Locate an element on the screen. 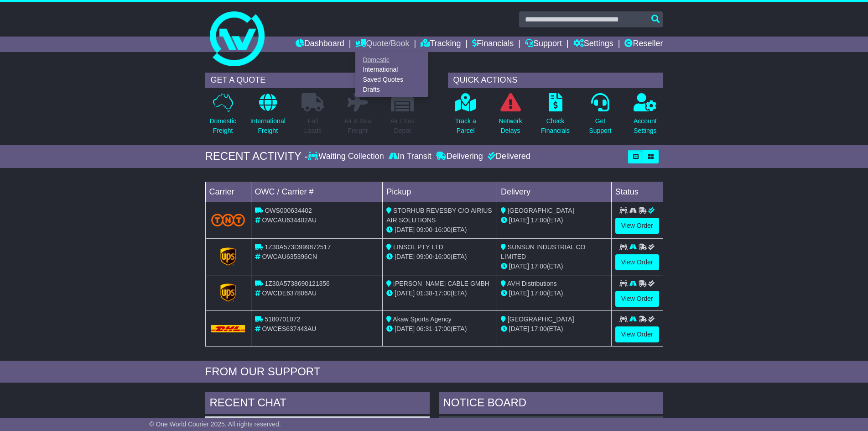  span: AVH Distributions is located at coordinates (532, 283).